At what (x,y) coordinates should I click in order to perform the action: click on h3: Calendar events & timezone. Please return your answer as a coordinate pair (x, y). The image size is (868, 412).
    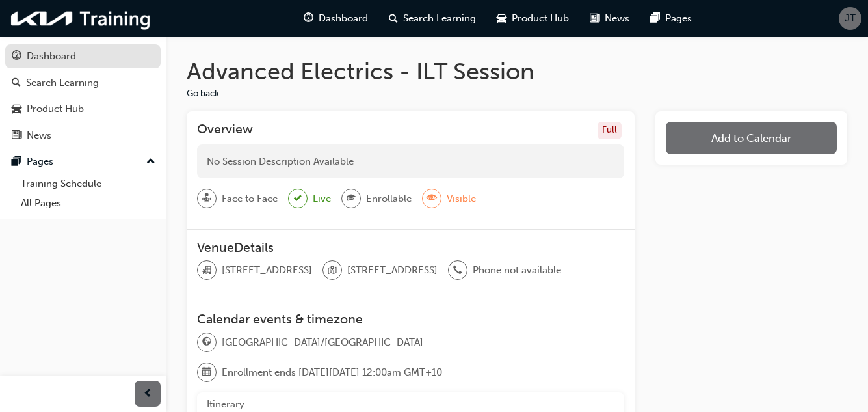
    Looking at the image, I should click on (411, 319).